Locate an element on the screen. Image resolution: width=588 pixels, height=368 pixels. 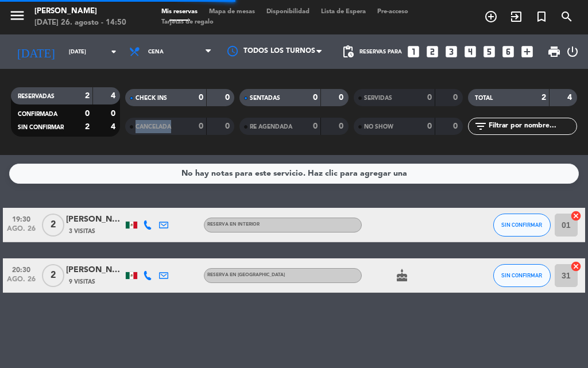
span: NO SHOW is located at coordinates (378, 127).